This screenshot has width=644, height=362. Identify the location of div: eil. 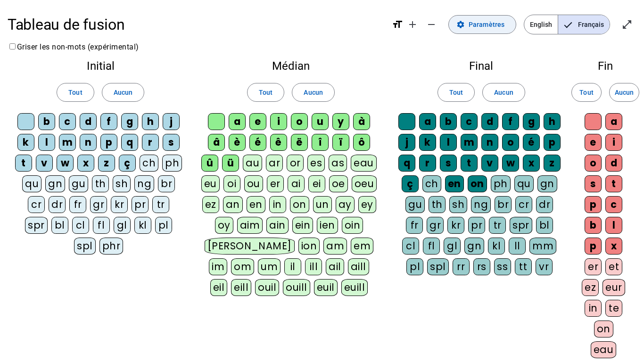
(219, 287).